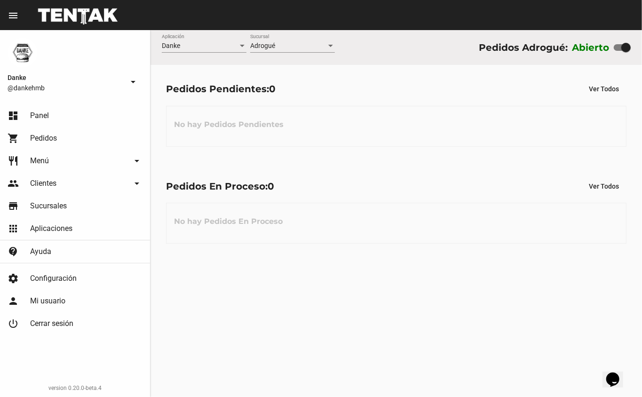 This screenshot has height=397, width=642. I want to click on mat-icon: apps, so click(13, 229).